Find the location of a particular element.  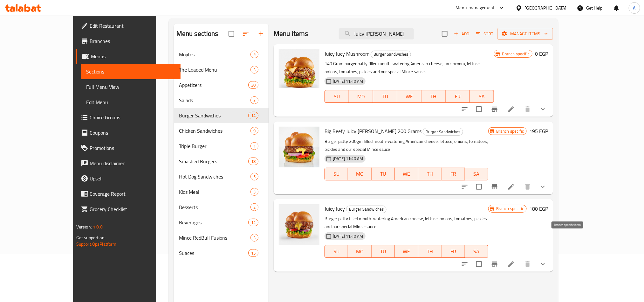

span: Manage items is located at coordinates (525, 34).